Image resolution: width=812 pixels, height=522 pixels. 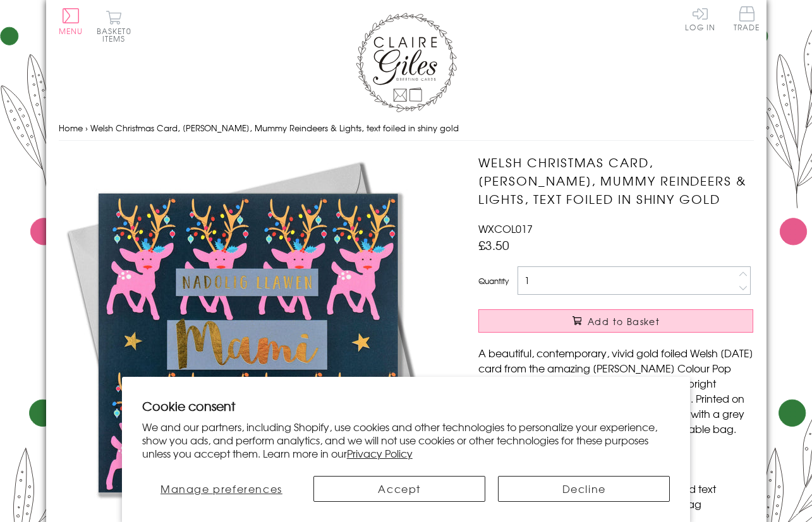 What do you see at coordinates (584, 489) in the screenshot?
I see `button: Decline` at bounding box center [584, 489].